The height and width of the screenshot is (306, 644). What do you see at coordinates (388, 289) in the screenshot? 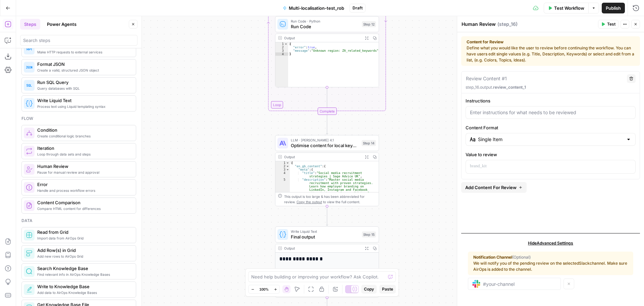
I see `button: Paste` at bounding box center [388, 289].